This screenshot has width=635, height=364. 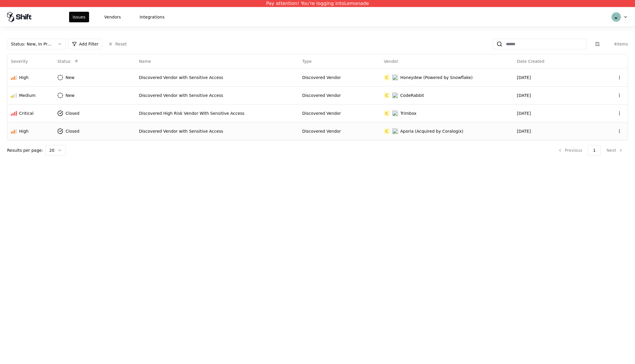 I want to click on div: Honeydew (Powered by Snowflake), so click(x=436, y=77).